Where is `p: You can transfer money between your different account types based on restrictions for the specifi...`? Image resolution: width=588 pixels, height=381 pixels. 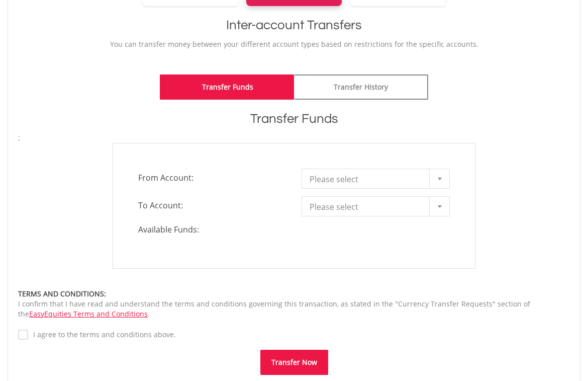 p: You can transfer money between your different account types based on restrictions for the specifi... is located at coordinates (294, 44).